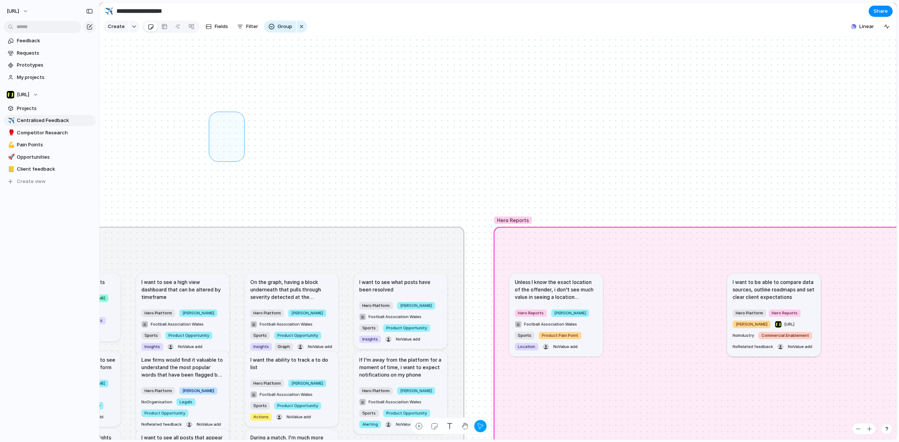 The height and width of the screenshot is (442, 899). Describe the element at coordinates (401, 286) in the screenshot. I see `h1: I want to see what posts have been resolved` at that location.